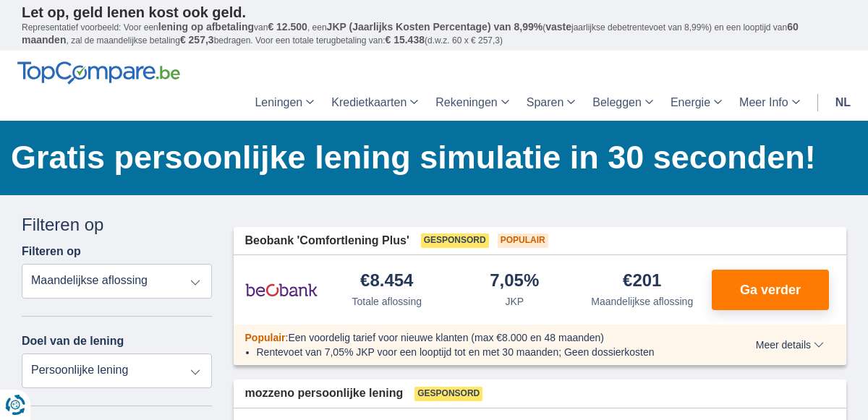 Image resolution: width=868 pixels, height=420 pixels. What do you see at coordinates (284, 103) in the screenshot?
I see `a: Leningen` at bounding box center [284, 103].